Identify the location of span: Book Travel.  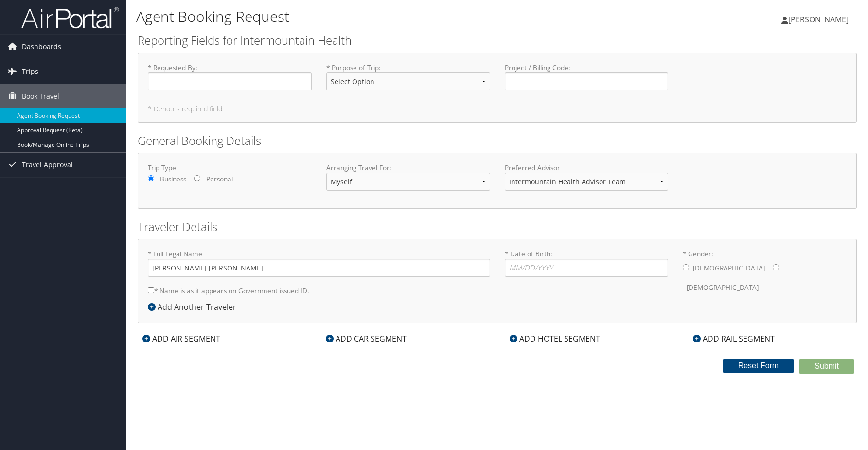
(40, 96).